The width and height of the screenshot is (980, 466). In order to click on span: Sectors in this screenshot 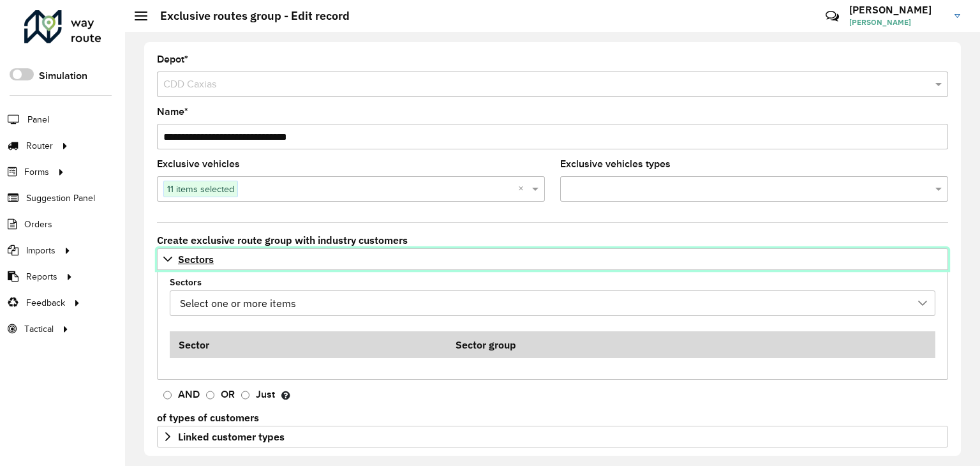, I will do `click(196, 259)`.